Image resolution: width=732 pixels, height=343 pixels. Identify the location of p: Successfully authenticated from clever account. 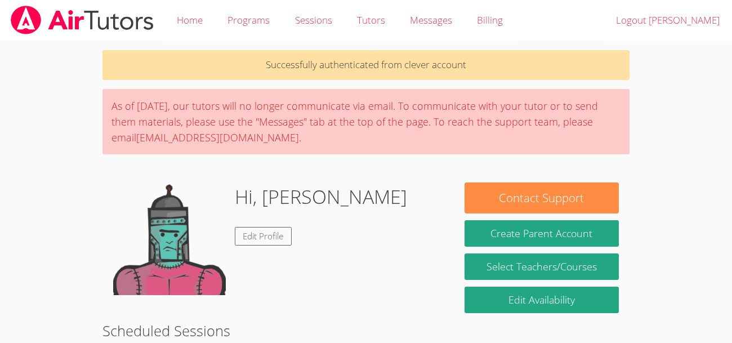
(366, 65).